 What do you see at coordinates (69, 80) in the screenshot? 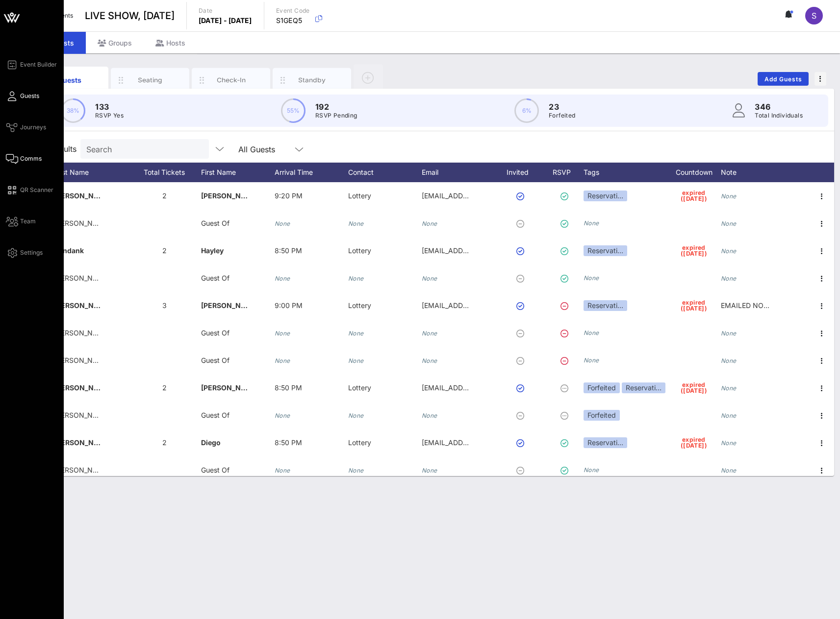
I see `div: Guests` at bounding box center [69, 80].